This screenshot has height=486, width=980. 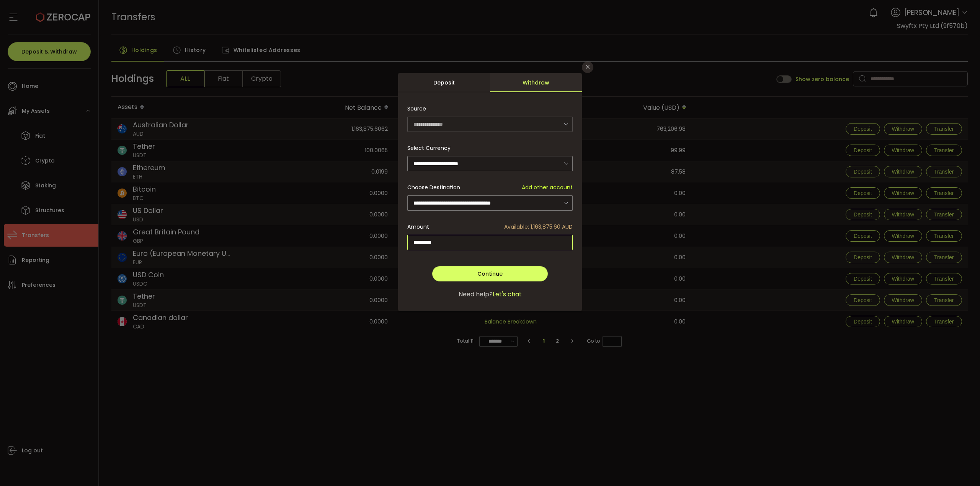 What do you see at coordinates (538, 227) in the screenshot?
I see `span: Available: 1,163,875.60 AUD` at bounding box center [538, 227].